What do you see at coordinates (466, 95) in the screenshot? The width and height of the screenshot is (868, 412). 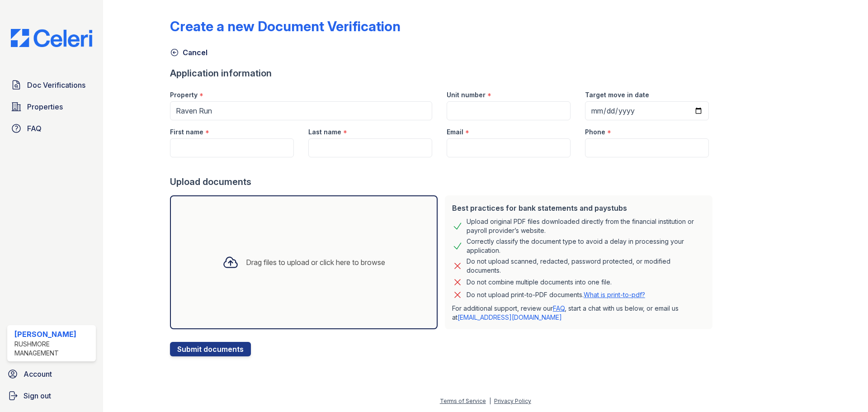 I see `label: Unit number` at bounding box center [466, 95].